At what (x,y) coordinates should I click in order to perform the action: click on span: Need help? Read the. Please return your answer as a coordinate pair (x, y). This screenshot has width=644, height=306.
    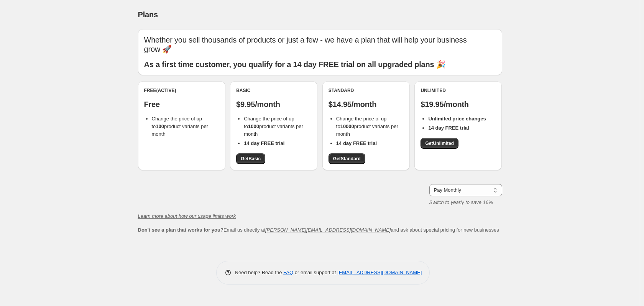
    Looking at the image, I should click on (259, 272).